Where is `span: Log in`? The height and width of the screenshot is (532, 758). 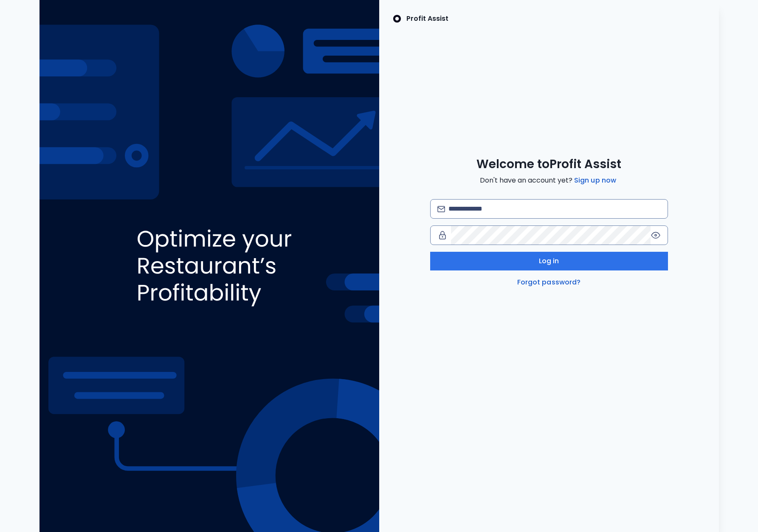 span: Log in is located at coordinates (549, 261).